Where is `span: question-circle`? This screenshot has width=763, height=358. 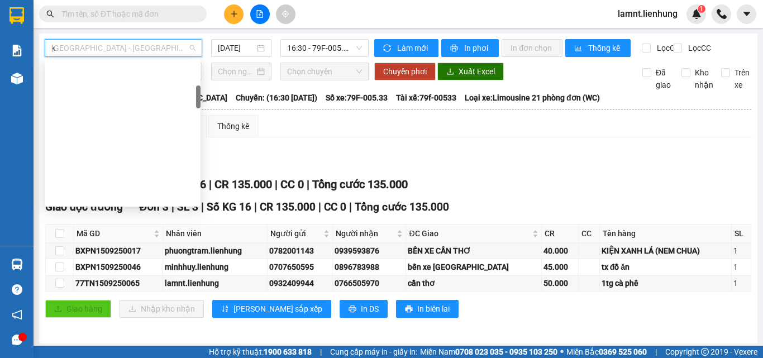 span: question-circle is located at coordinates (17, 289).